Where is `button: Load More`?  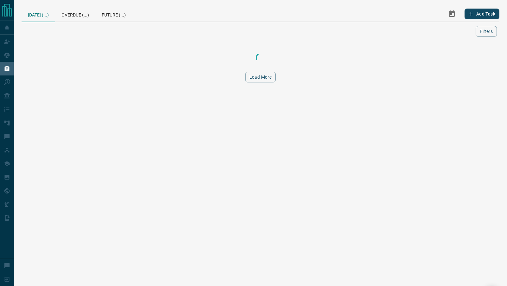
button: Load More is located at coordinates (260, 77).